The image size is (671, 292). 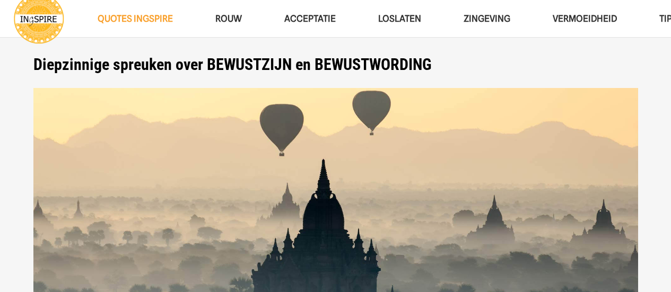 I want to click on a: VERMOEIDHEIDVERMOEIDHEID Menu, so click(x=584, y=19).